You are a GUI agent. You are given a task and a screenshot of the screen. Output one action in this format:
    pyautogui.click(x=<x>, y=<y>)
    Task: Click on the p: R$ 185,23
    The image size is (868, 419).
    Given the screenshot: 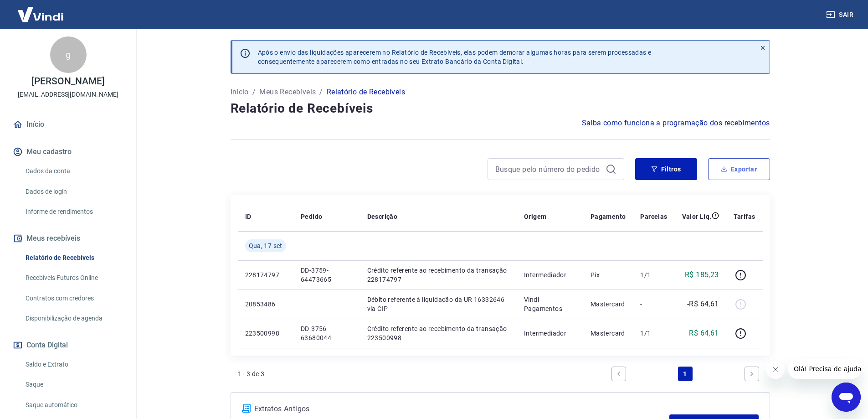 What is the action you would take?
    pyautogui.click(x=702, y=275)
    